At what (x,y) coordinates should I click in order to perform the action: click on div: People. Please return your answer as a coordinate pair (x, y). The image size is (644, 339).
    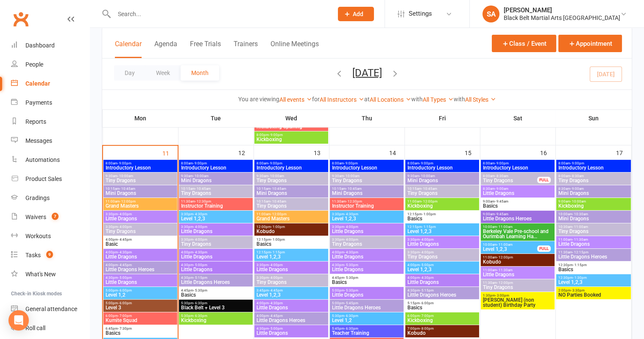
    Looking at the image, I should click on (34, 64).